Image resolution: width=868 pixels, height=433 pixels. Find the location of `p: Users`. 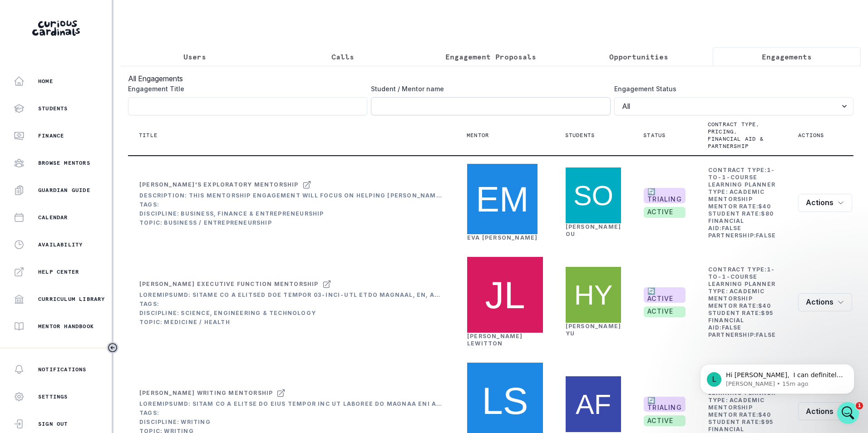

p: Users is located at coordinates (195, 57).